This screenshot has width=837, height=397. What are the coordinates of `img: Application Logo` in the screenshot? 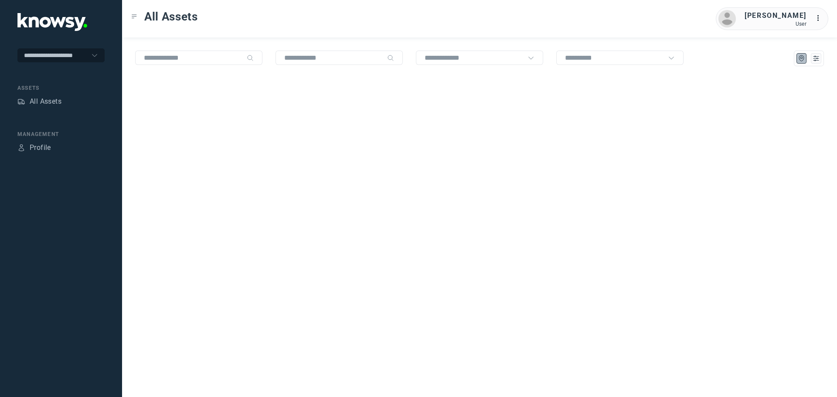 It's located at (52, 22).